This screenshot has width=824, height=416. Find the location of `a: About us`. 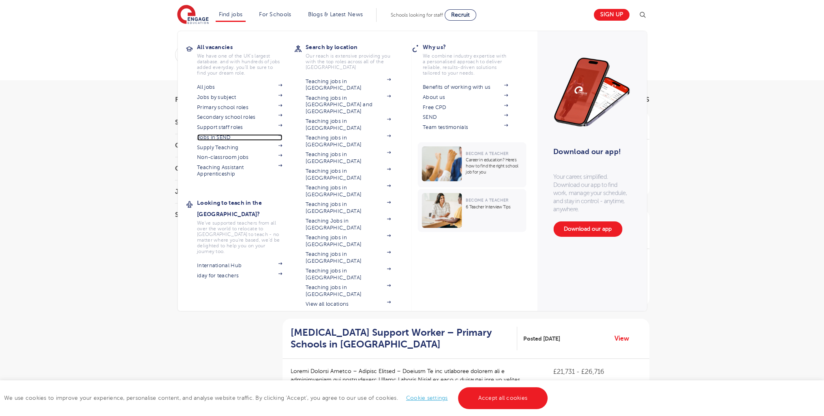

a: About us is located at coordinates (465, 97).